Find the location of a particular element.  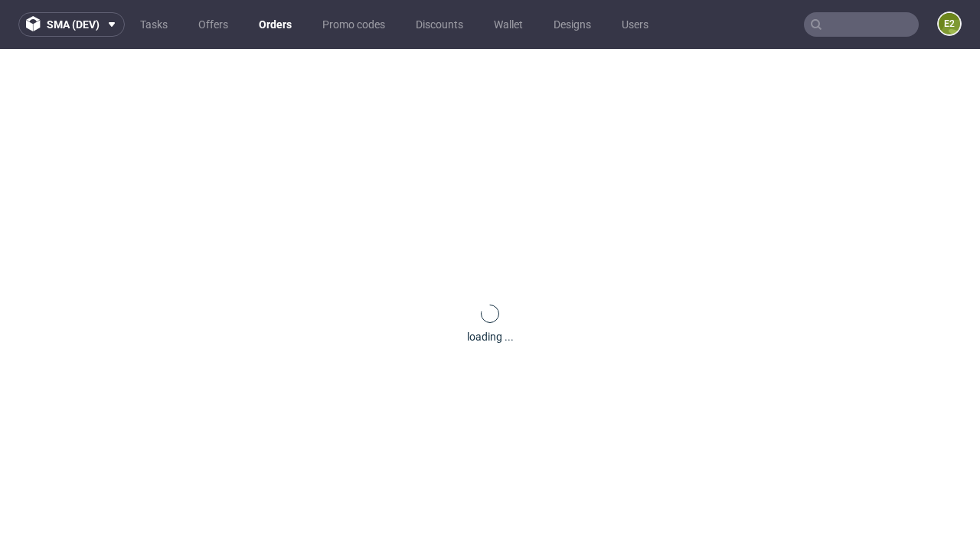

span: sma (dev) is located at coordinates (72, 24).